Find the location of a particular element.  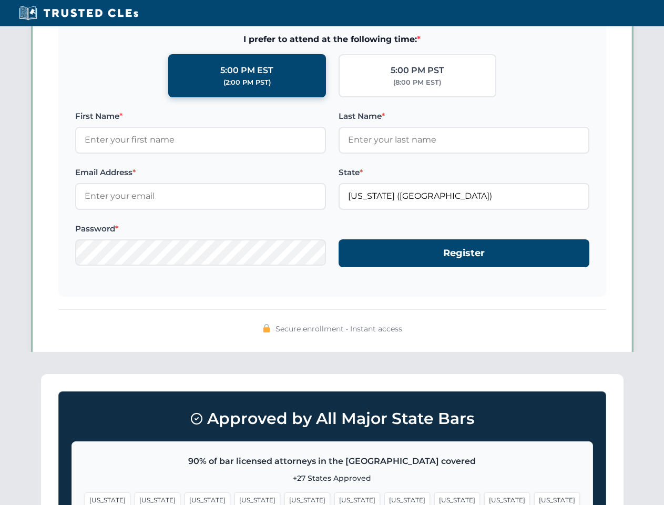

span: I prefer to attend at the following time: is located at coordinates (332, 39).